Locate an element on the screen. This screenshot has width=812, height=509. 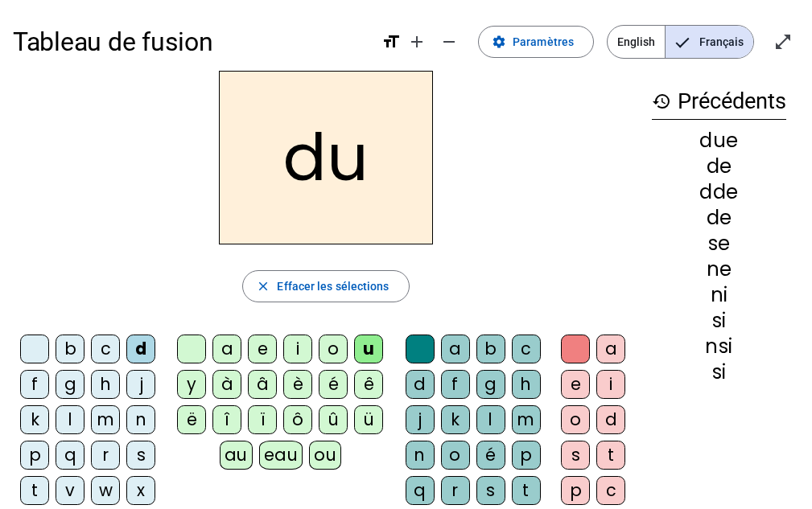
mat-icon: history is located at coordinates (662, 101).